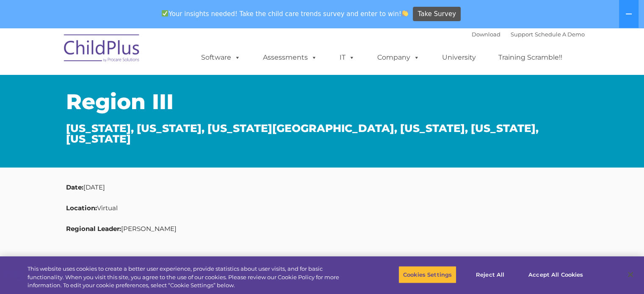 This screenshot has width=644, height=294. I want to click on a: Take Survey, so click(436, 14).